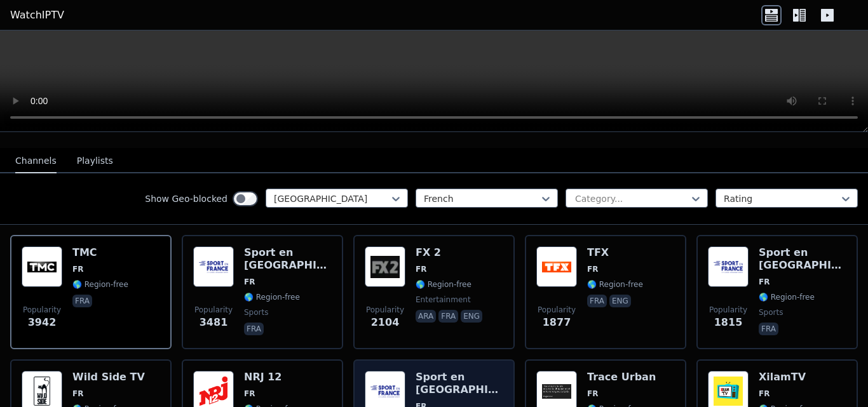 This screenshot has height=407, width=868. I want to click on h6: Trace Urban, so click(622, 377).